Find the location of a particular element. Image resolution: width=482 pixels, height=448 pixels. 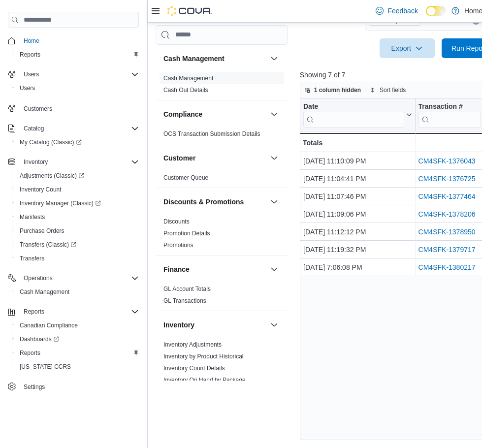

div: Transaction # URL is located at coordinates (450, 114).